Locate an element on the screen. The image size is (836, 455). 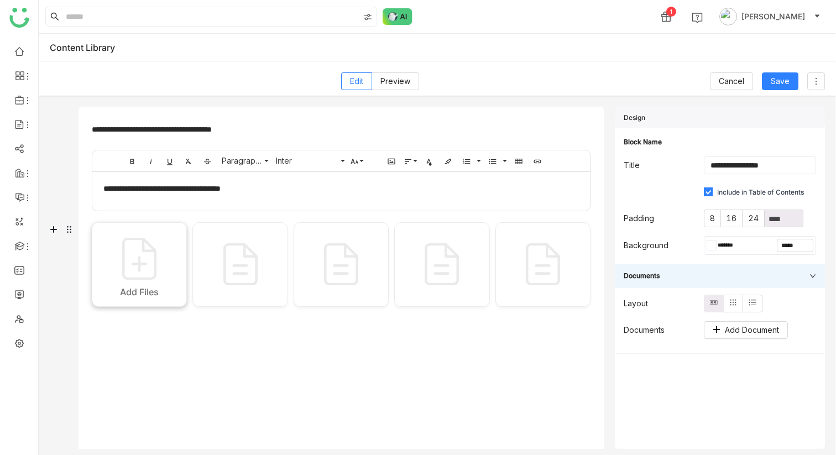
span: 16 is located at coordinates (731, 218).